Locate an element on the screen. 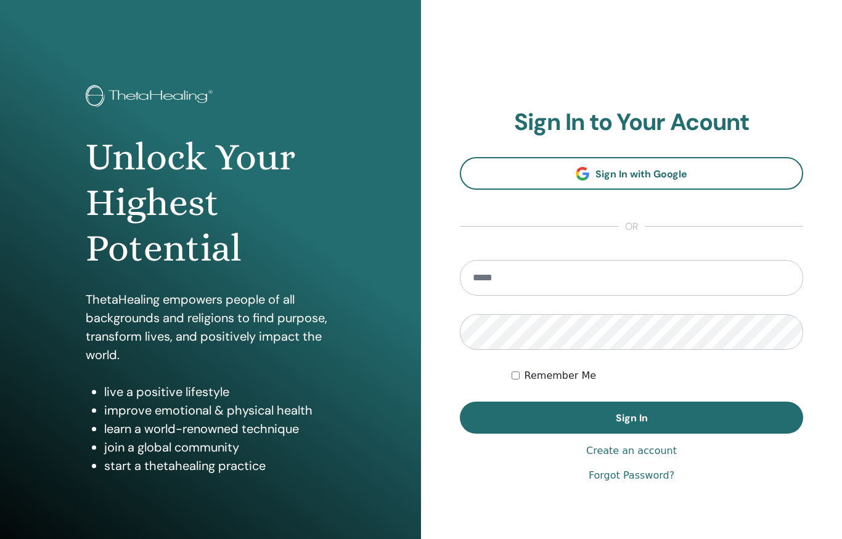 The width and height of the screenshot is (842, 539). div: Keep me authenticated indefinitely or until I manually logout is located at coordinates (657, 376).